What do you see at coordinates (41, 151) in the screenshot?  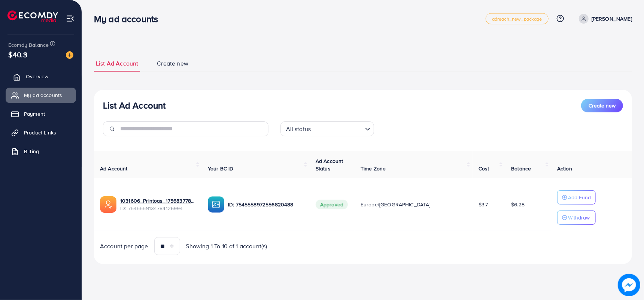 I see `a: Billing` at bounding box center [41, 151].